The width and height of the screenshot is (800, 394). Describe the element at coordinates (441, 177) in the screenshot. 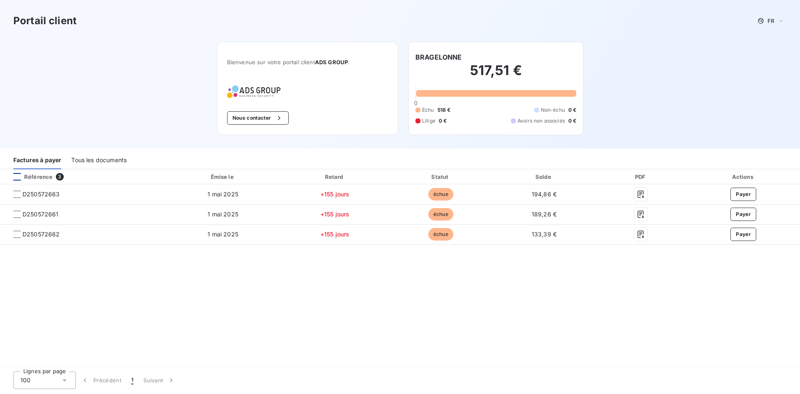

I see `div: Statut` at that location.